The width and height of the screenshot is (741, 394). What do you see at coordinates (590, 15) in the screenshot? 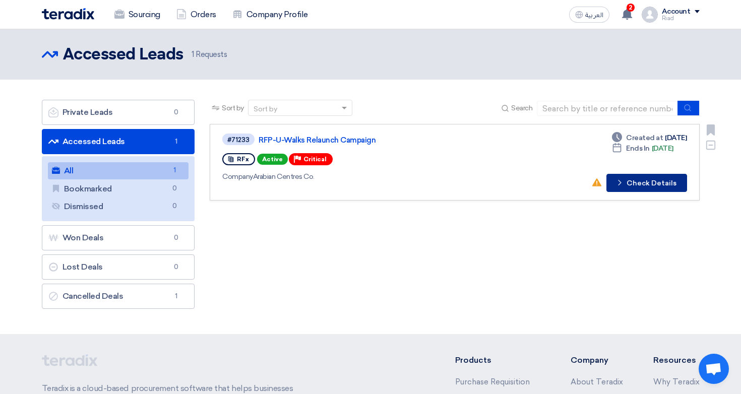
I see `button: العربية` at bounding box center [590, 15].